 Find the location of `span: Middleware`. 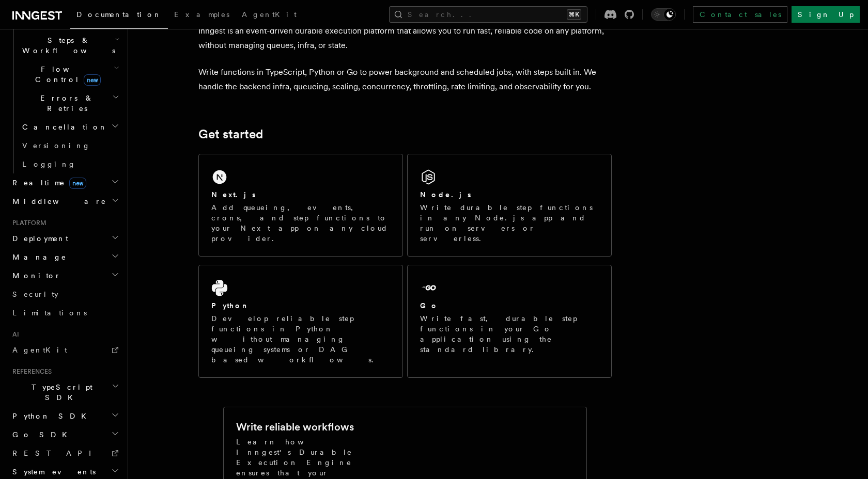

span: Middleware is located at coordinates (57, 201).